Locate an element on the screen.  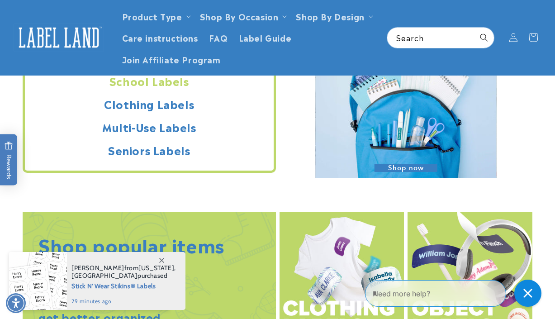
img: Label Land is located at coordinates (59, 38).